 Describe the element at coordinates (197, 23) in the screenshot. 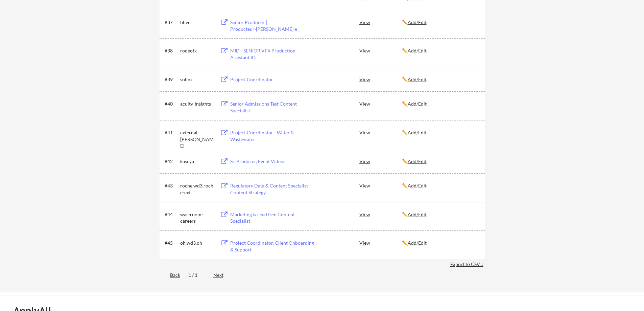

I see `div: bhvr` at that location.